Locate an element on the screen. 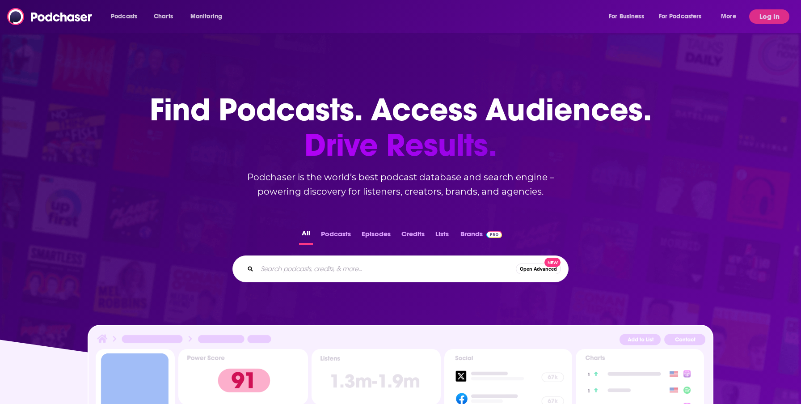 The width and height of the screenshot is (801, 404). button: Credits is located at coordinates (413, 236).